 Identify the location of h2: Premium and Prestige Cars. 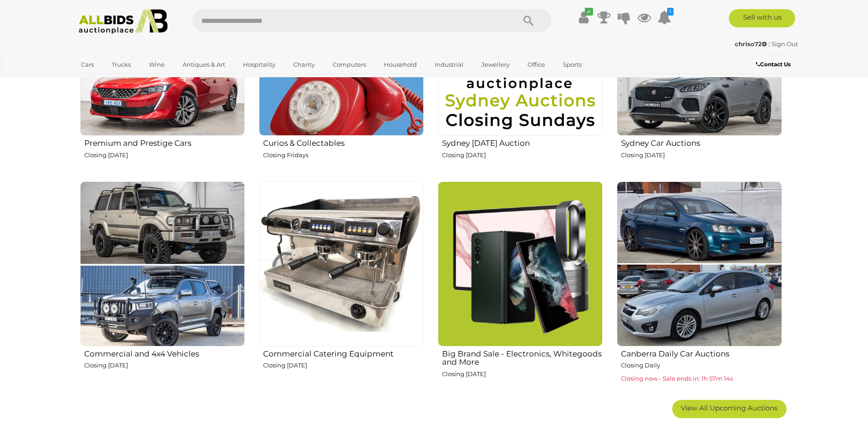
(164, 142).